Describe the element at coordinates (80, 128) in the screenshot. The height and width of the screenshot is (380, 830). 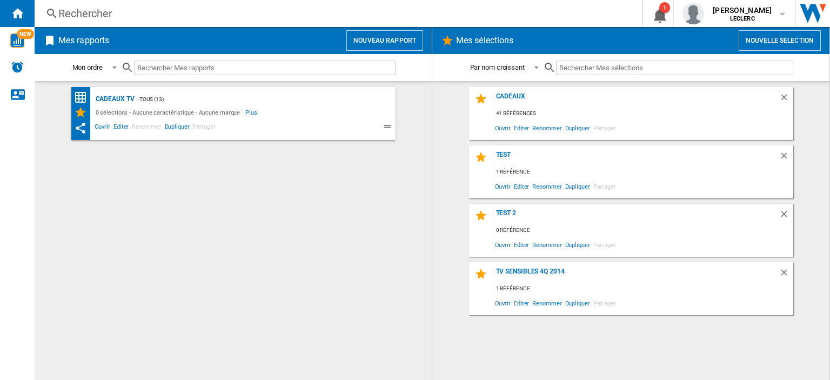
I see `ng-md-icon: Ce rapport a été partagé avec vous` at that location.